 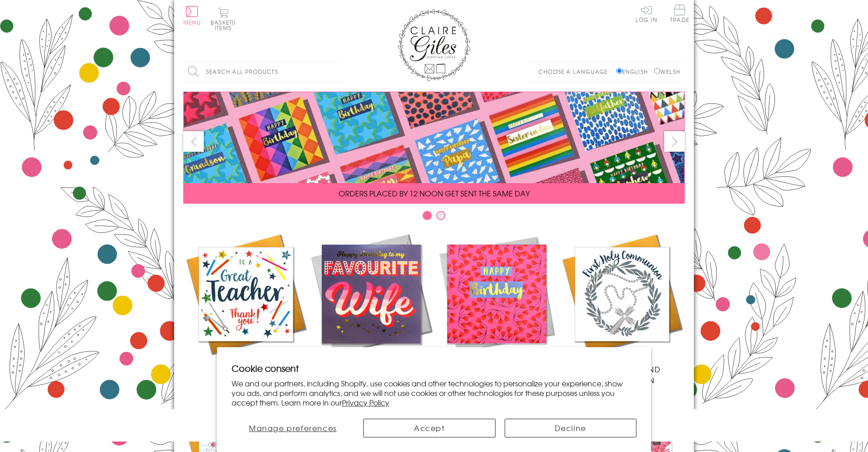 What do you see at coordinates (622, 309) in the screenshot?
I see `a: Communion and Confirmation` at bounding box center [622, 309].